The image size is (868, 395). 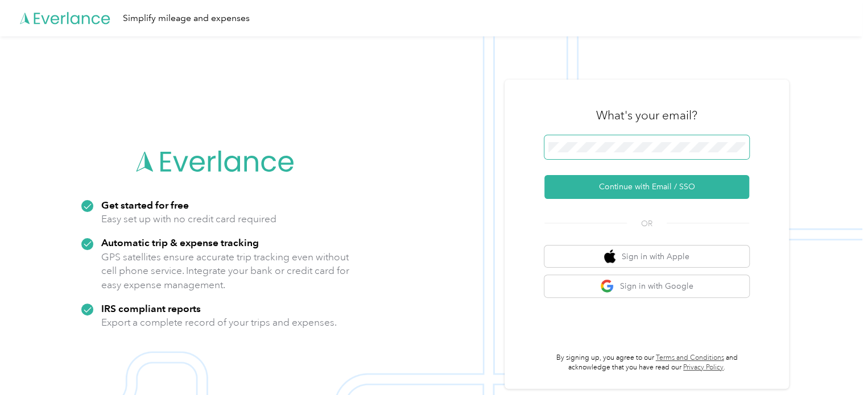 I want to click on strong: IRS compliant reports, so click(x=151, y=308).